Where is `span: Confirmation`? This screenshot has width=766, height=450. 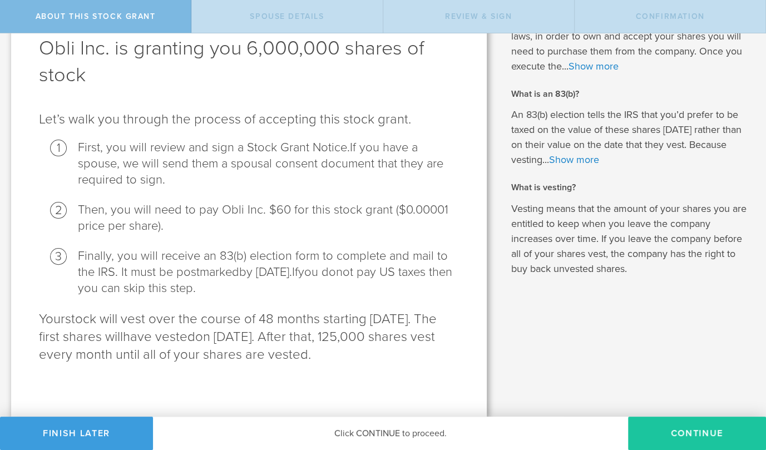 span: Confirmation is located at coordinates (670, 16).